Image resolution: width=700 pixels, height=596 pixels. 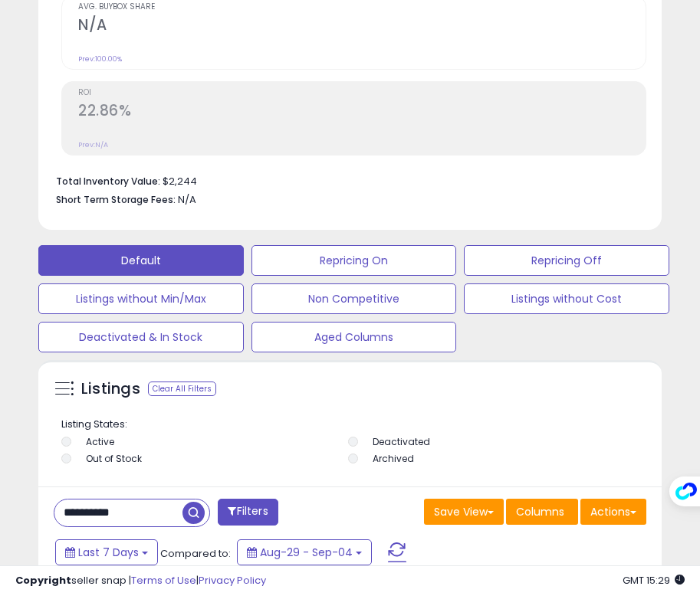 I want to click on button: Listings without Min/Max, so click(x=141, y=299).